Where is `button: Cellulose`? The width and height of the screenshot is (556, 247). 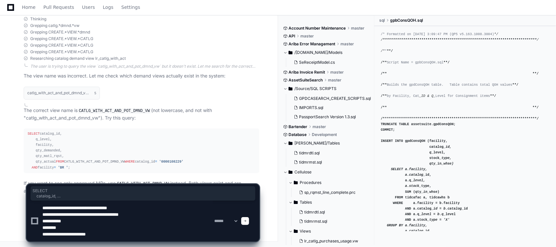
button: Cellulose is located at coordinates (326, 172).